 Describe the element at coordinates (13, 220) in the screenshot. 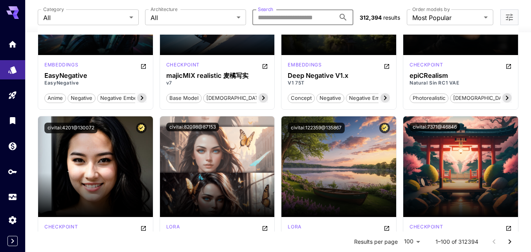

I see `div: Settings` at that location.